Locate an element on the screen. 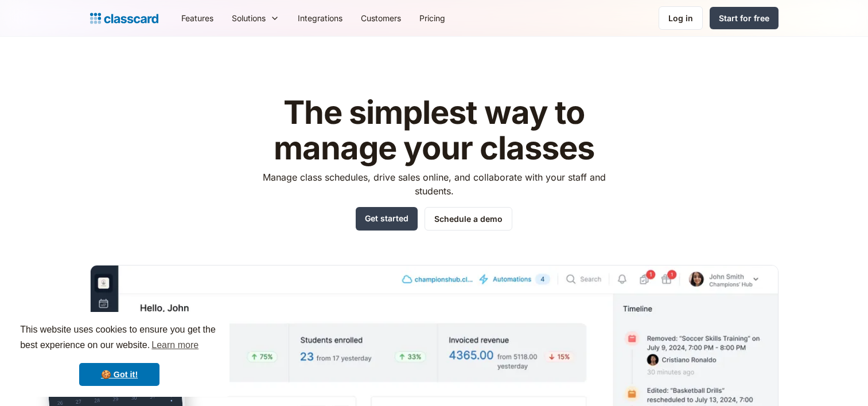 The width and height of the screenshot is (868, 406). a: Customers is located at coordinates (381, 18).